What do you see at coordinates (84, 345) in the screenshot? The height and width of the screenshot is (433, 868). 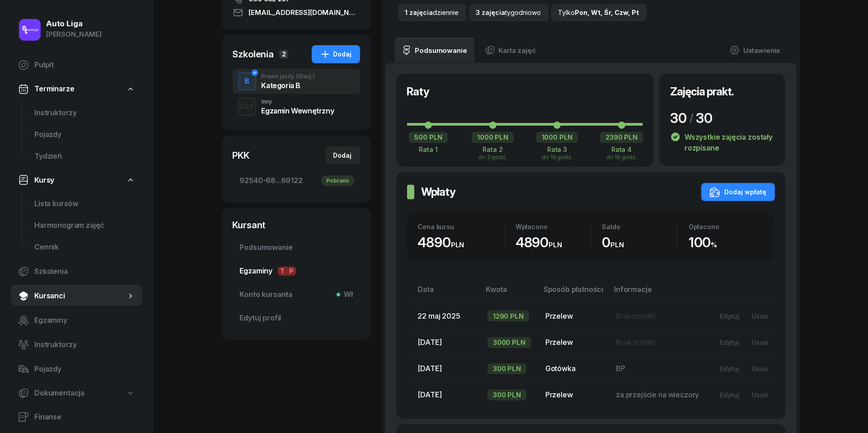 I see `span: Instruktorzy` at bounding box center [84, 345].